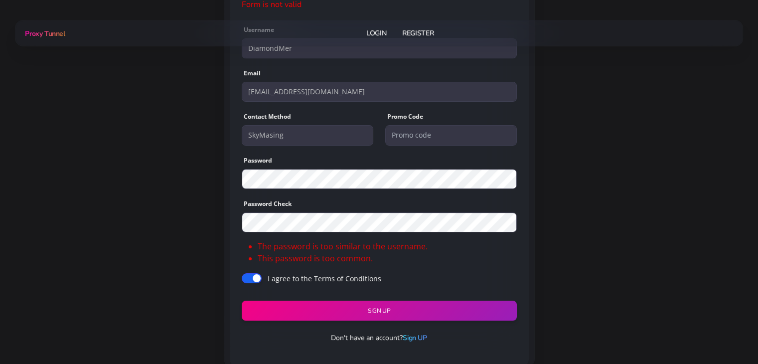  Describe the element at coordinates (267, 117) in the screenshot. I see `label: Contact Method` at that location.